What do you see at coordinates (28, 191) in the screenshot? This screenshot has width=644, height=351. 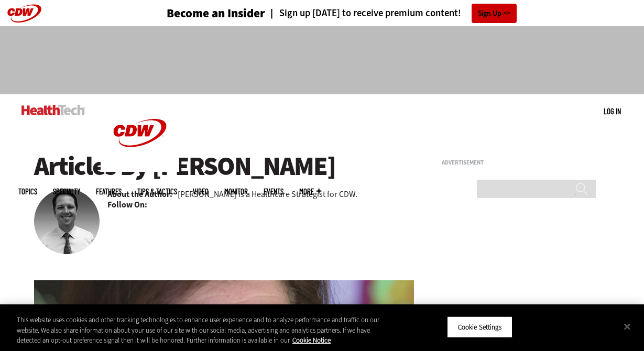 I see `span: Topics` at bounding box center [28, 191].